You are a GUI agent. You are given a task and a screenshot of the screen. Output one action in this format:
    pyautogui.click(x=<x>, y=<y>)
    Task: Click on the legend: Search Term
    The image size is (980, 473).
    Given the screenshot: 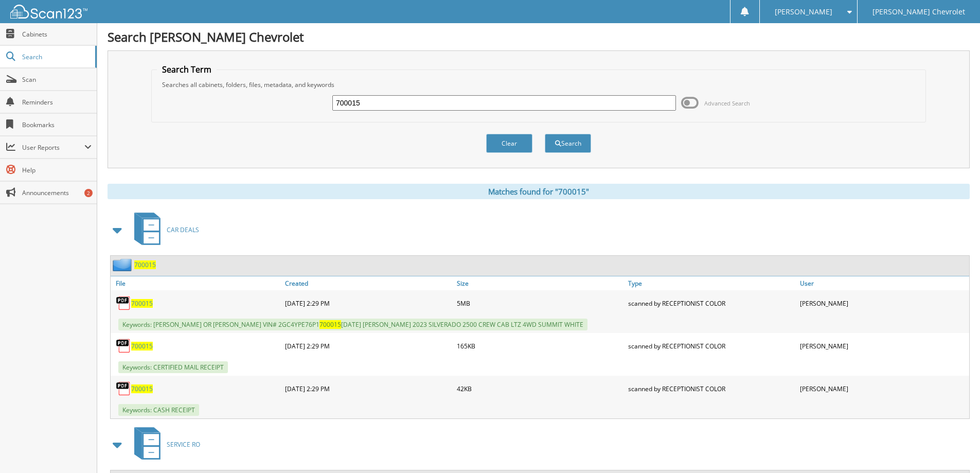 What is the action you would take?
    pyautogui.click(x=187, y=69)
    